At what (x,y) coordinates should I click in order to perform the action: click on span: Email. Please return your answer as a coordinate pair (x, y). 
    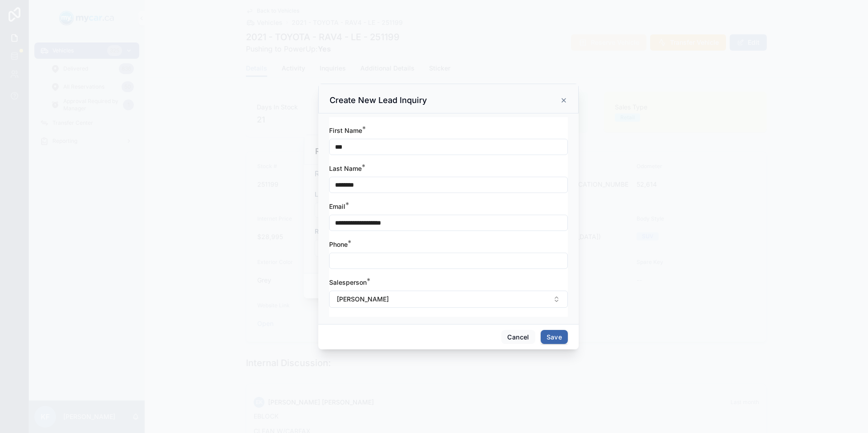
    Looking at the image, I should click on (337, 206).